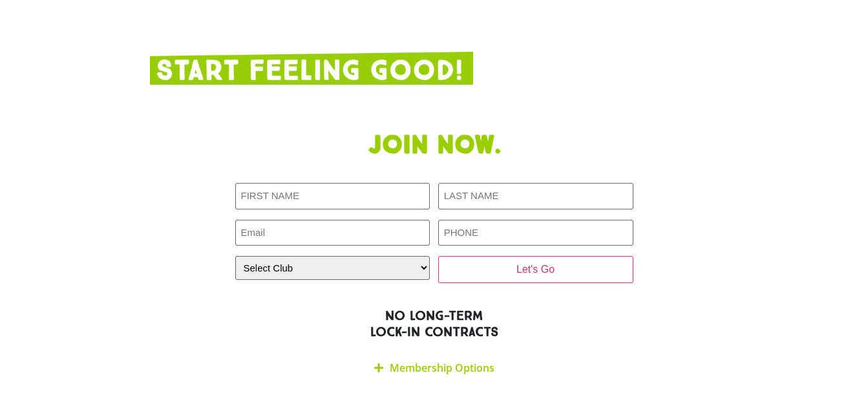 The width and height of the screenshot is (868, 415). Describe the element at coordinates (536, 270) in the screenshot. I see `input: Let's Go` at that location.